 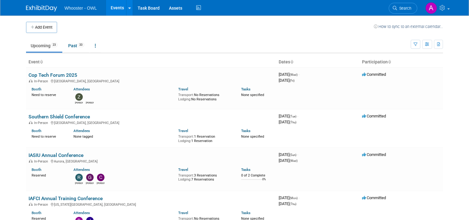 What do you see at coordinates (56, 155) in the screenshot?
I see `a: IASIU Annual Conference` at bounding box center [56, 155].